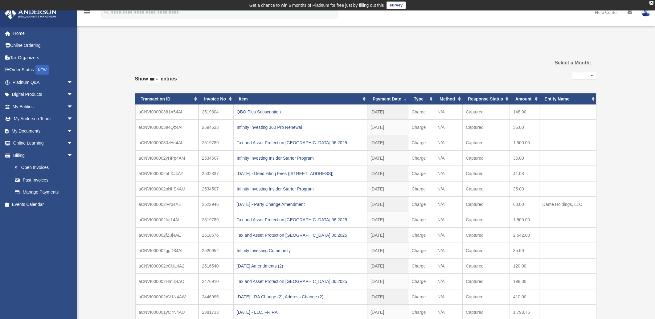  I want to click on td: 2532337, so click(216, 174).